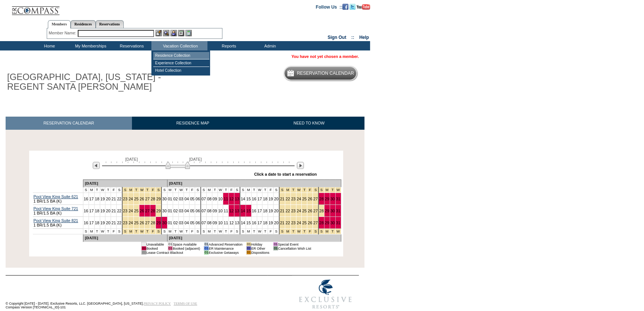 The height and width of the screenshot is (311, 644). What do you see at coordinates (333, 211) in the screenshot?
I see `a: 30` at bounding box center [333, 211].